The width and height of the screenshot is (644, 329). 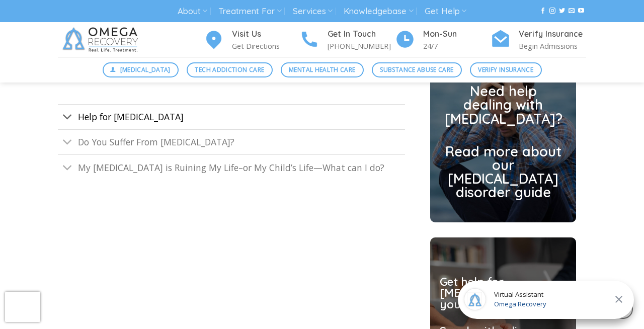 What do you see at coordinates (506, 69) in the screenshot?
I see `span: Verify Insurance` at bounding box center [506, 69].